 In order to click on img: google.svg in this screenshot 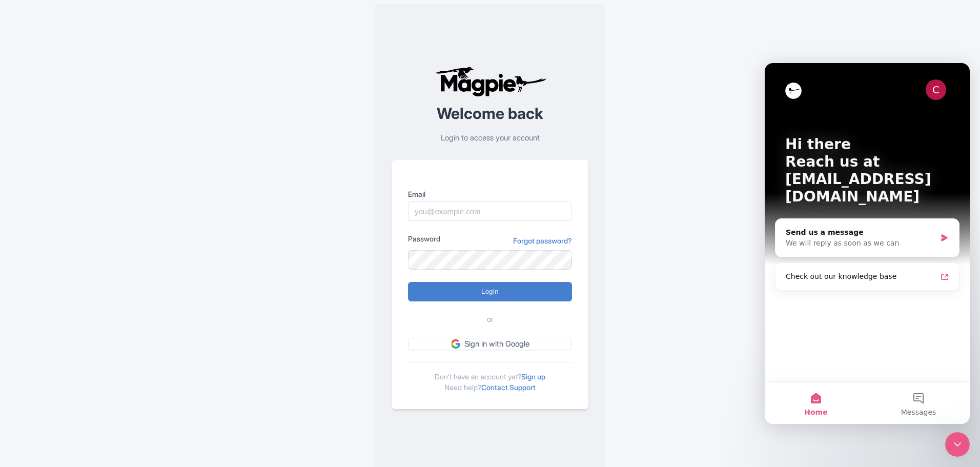, I will do `click(456, 343)`.